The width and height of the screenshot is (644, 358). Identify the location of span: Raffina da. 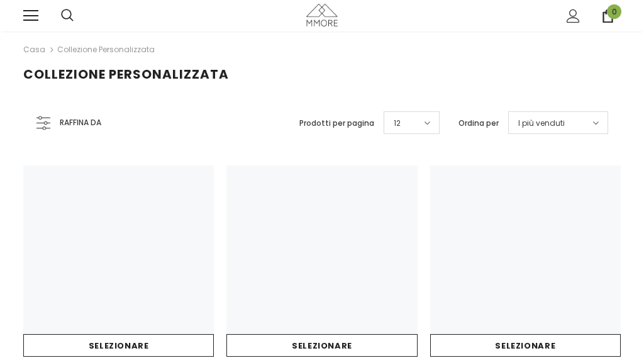
(80, 123).